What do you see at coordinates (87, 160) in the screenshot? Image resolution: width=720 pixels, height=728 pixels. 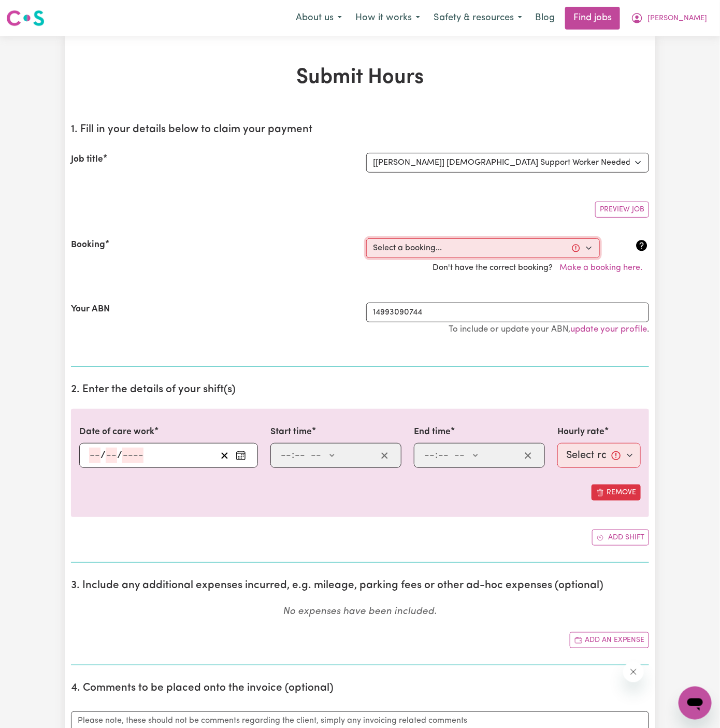 I see `label: Job title` at bounding box center [87, 160].